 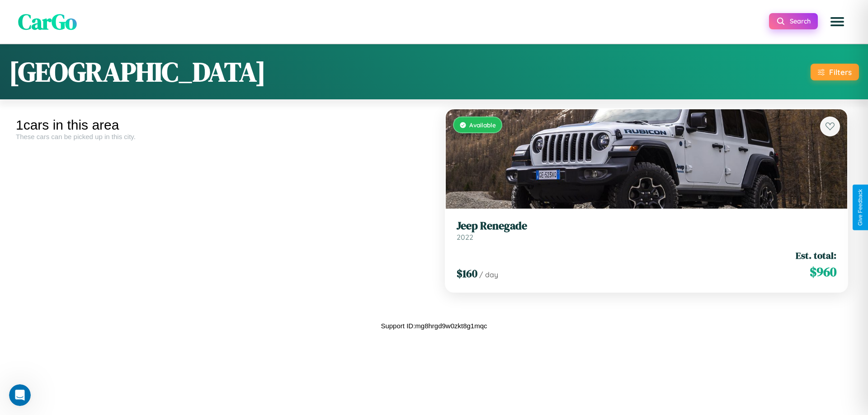 I want to click on span: Search, so click(x=801, y=22).